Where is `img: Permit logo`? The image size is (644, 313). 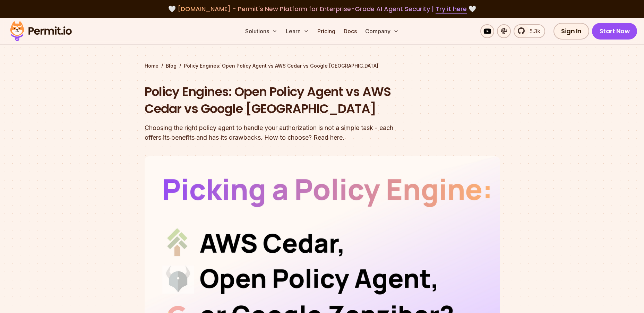 img: Permit logo is located at coordinates (41, 31).